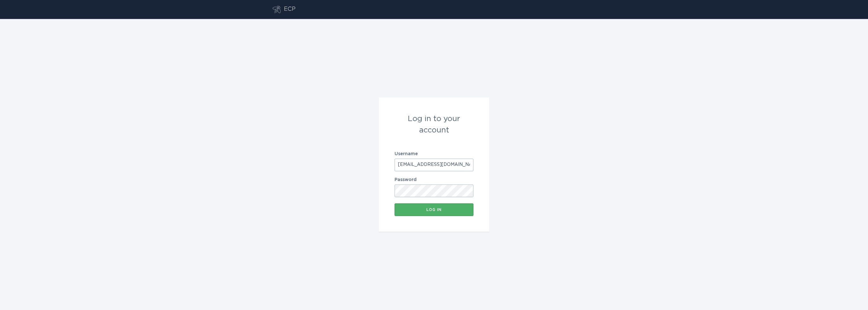 The height and width of the screenshot is (310, 868). I want to click on button: Go to dashboard, so click(276, 10).